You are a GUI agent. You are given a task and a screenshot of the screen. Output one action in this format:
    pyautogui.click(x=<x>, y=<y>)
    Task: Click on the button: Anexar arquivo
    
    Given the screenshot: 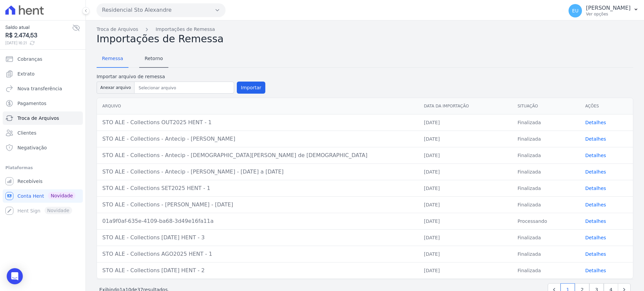 What is the action you would take?
    pyautogui.click(x=116, y=88)
    